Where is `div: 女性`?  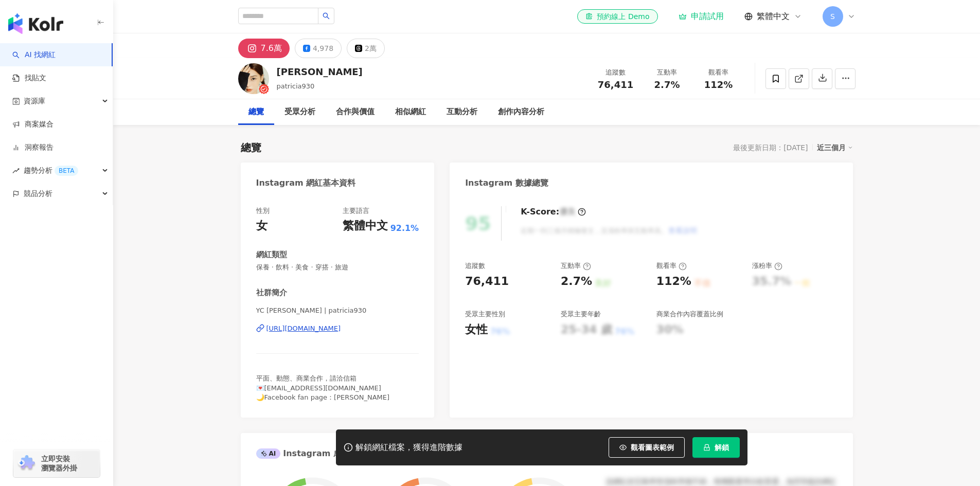 div: 女性 is located at coordinates (477, 330).